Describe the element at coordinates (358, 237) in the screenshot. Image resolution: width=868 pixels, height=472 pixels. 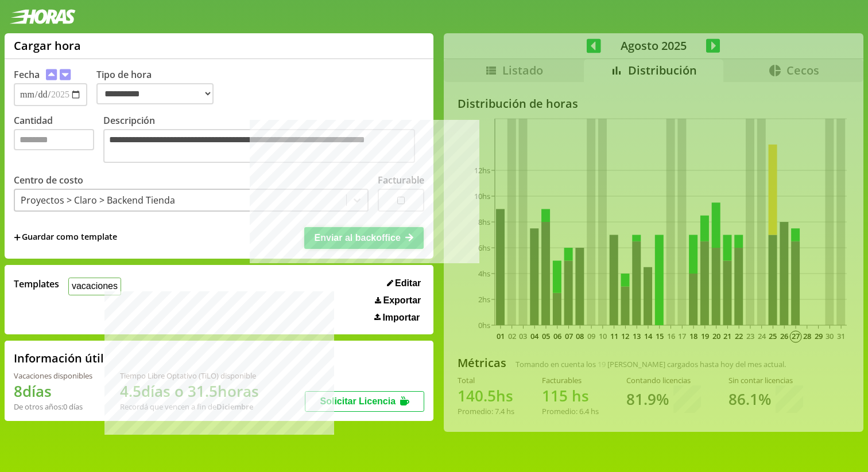
I see `span: Enviar al backoffice` at that location.